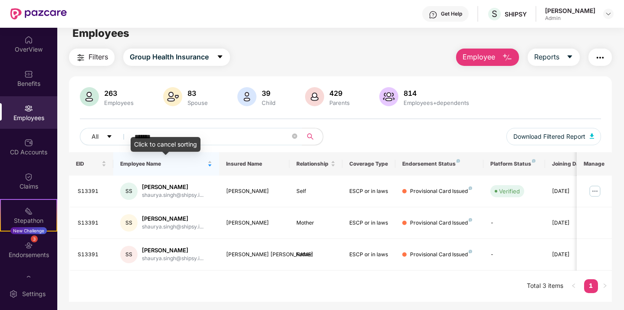  Describe the element at coordinates (13, 294) in the screenshot. I see `img: svg+xml;base64,PHN2ZyBpZD0iU2V0dGluZy0yMHgyMCIgeG1sbnM9Imh0dHA6Ly93d3cudzMub3JnLzIwMDAvc3ZnIiB3aW...` at that location.